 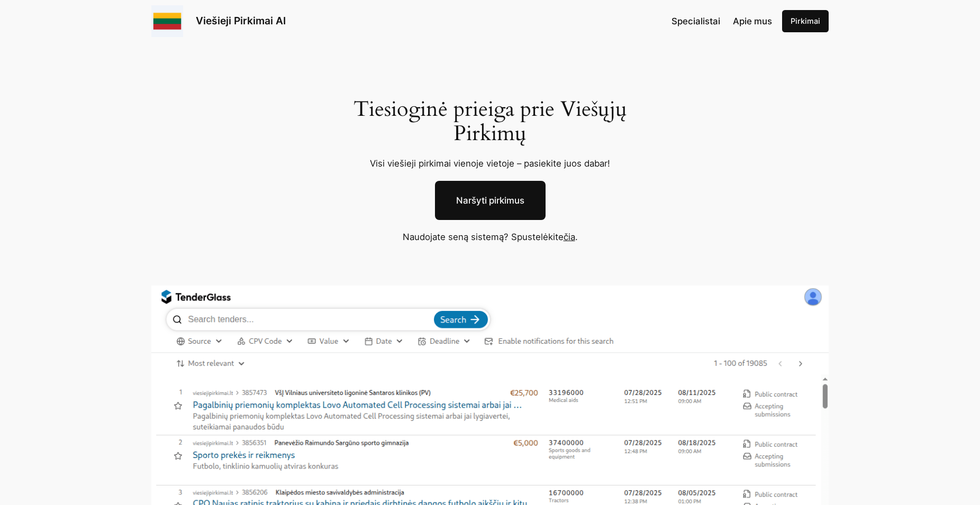 I want to click on p: Visi viešieji pirkimai vienoje vietoje – pasiekite juos dabar!, so click(x=490, y=164).